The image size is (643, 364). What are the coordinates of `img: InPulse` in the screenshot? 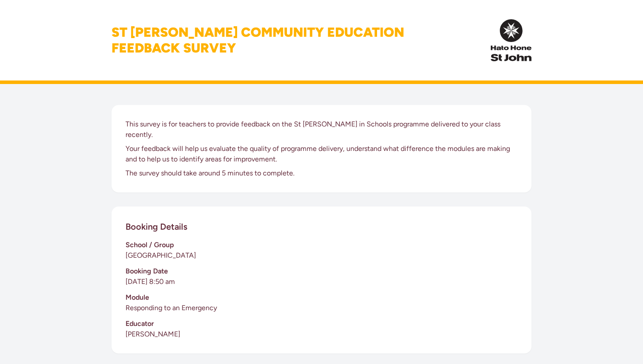 It's located at (512, 40).